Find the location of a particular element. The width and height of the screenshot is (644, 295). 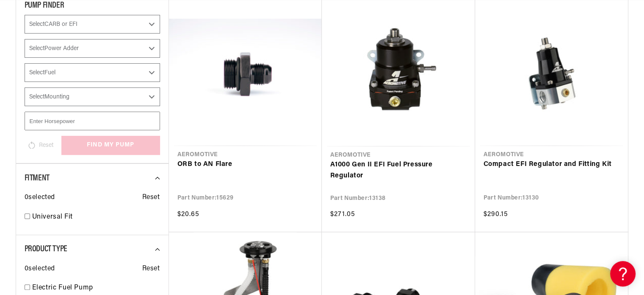

span: PUMP FINDER is located at coordinates (44, 5).